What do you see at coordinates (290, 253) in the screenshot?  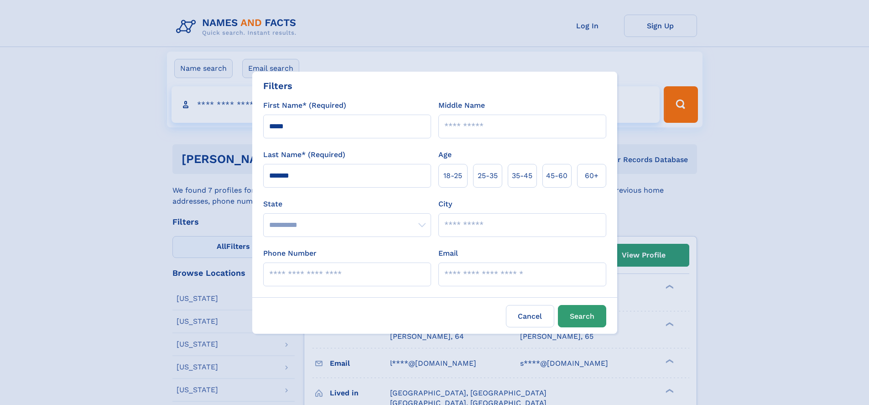 I see `label: Phone Number` at bounding box center [290, 253].